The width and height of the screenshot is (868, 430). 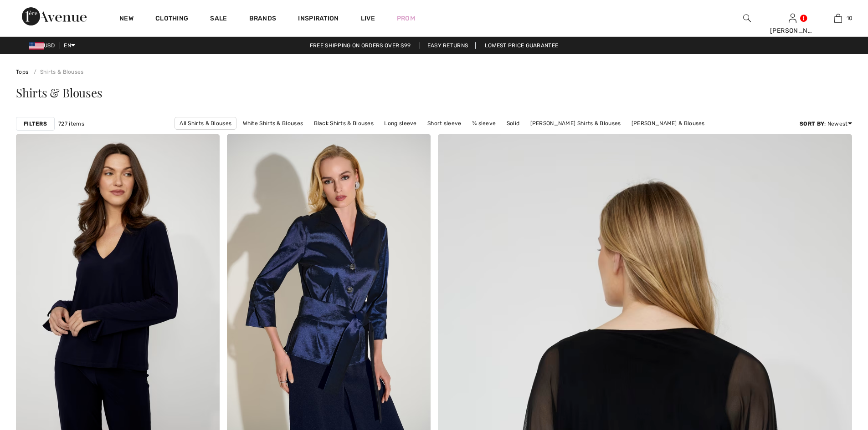 What do you see at coordinates (126, 19) in the screenshot?
I see `a: New` at bounding box center [126, 19].